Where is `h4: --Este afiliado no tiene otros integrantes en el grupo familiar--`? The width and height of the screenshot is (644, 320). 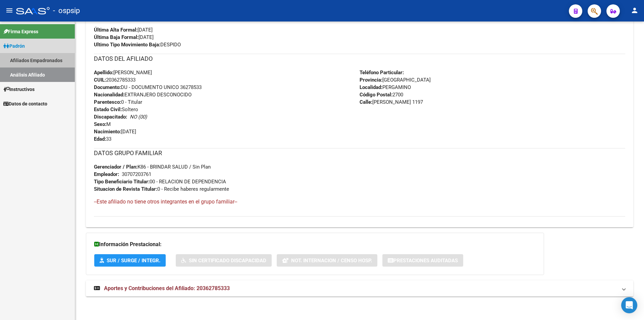
h4: --Este afiliado no tiene otros integrantes en el grupo familiar-- is located at coordinates (360, 201).